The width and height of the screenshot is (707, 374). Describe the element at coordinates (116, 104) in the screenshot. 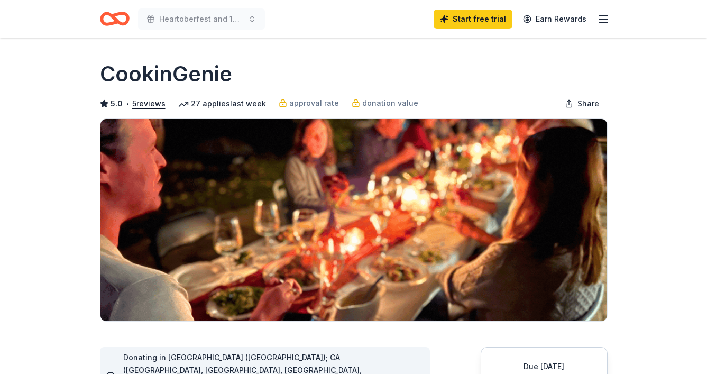

I see `span: 5.0` at that location.